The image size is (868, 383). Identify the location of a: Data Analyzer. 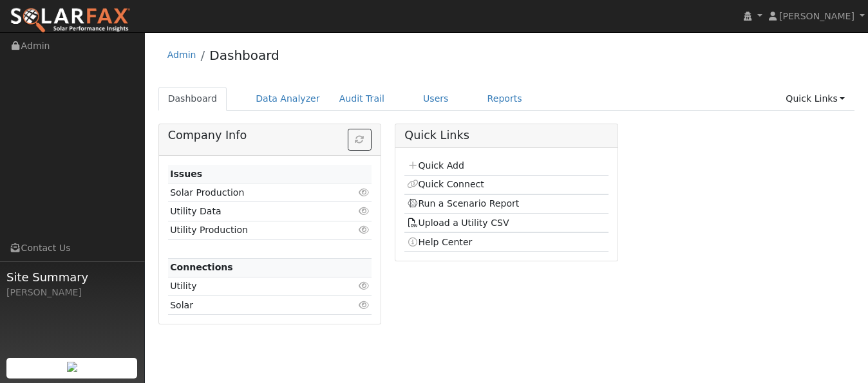
(288, 98).